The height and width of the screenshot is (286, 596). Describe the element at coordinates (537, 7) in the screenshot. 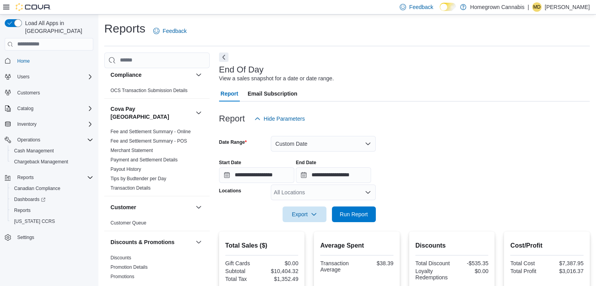

I see `div: Michael Denomme` at that location.